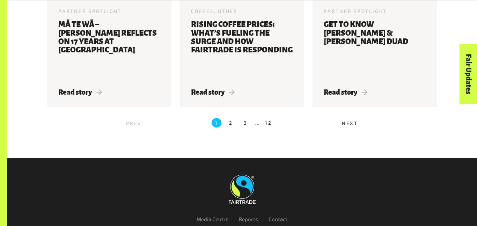 The image size is (477, 226). I want to click on label: 2, so click(231, 123).